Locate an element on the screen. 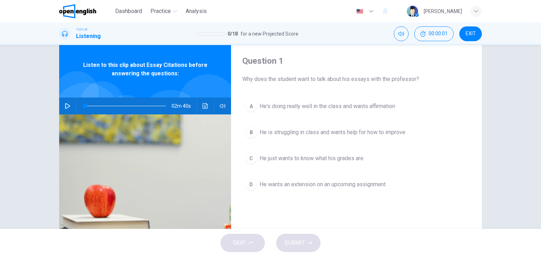  button: Dashboard is located at coordinates (129, 11).